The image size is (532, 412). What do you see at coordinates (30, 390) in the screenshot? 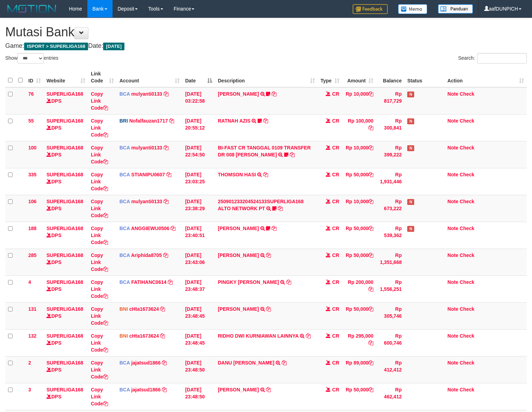
I see `span: 3` at bounding box center [30, 390].